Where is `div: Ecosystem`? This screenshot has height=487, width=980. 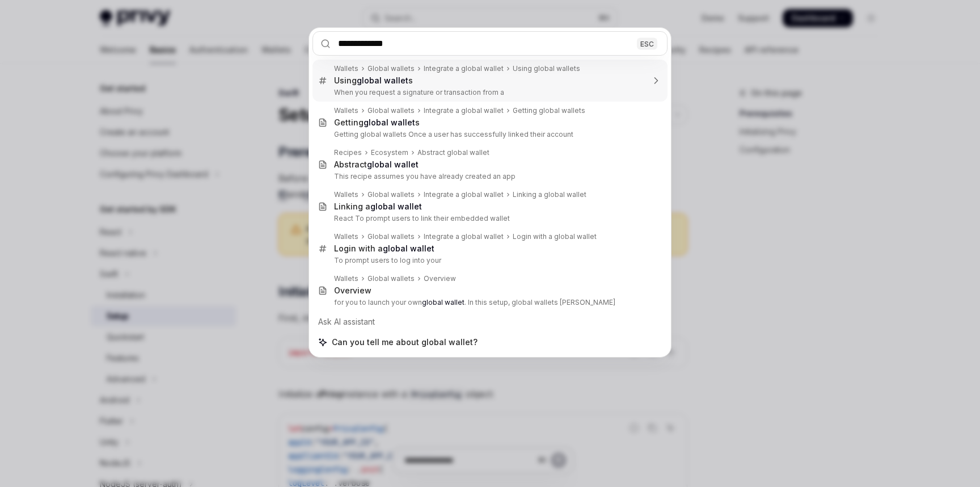
div: Ecosystem is located at coordinates (390, 153).